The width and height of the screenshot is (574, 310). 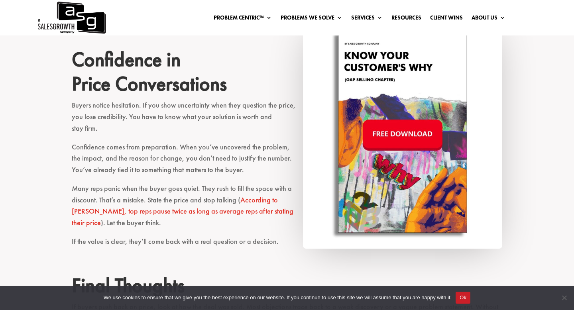 I want to click on span: No, so click(x=564, y=298).